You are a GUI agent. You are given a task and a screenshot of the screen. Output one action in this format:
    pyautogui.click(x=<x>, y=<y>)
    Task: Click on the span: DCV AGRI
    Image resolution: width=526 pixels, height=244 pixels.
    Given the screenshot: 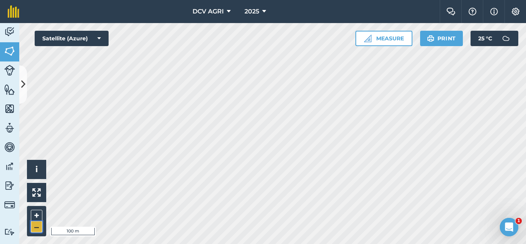 What is the action you would take?
    pyautogui.click(x=208, y=12)
    